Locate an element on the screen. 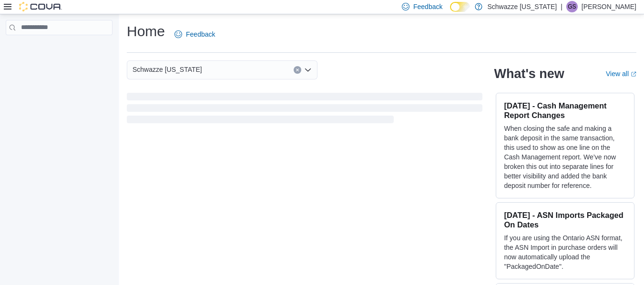 The image size is (644, 285). button: Clear input is located at coordinates (298, 70).